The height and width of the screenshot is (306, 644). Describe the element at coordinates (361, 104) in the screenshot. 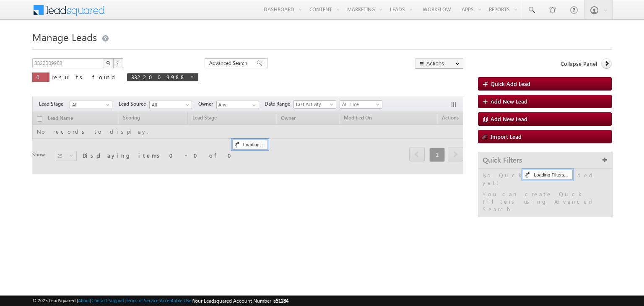

I see `a: All Time` at that location.